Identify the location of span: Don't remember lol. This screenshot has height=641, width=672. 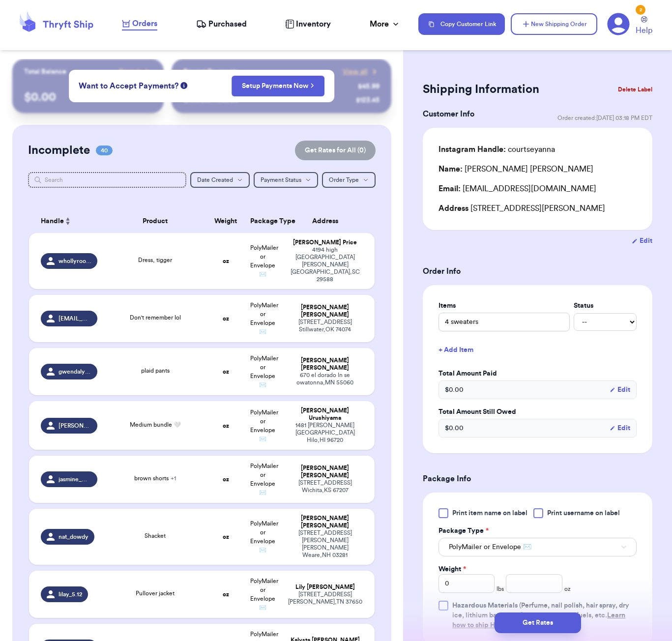
(155, 318).